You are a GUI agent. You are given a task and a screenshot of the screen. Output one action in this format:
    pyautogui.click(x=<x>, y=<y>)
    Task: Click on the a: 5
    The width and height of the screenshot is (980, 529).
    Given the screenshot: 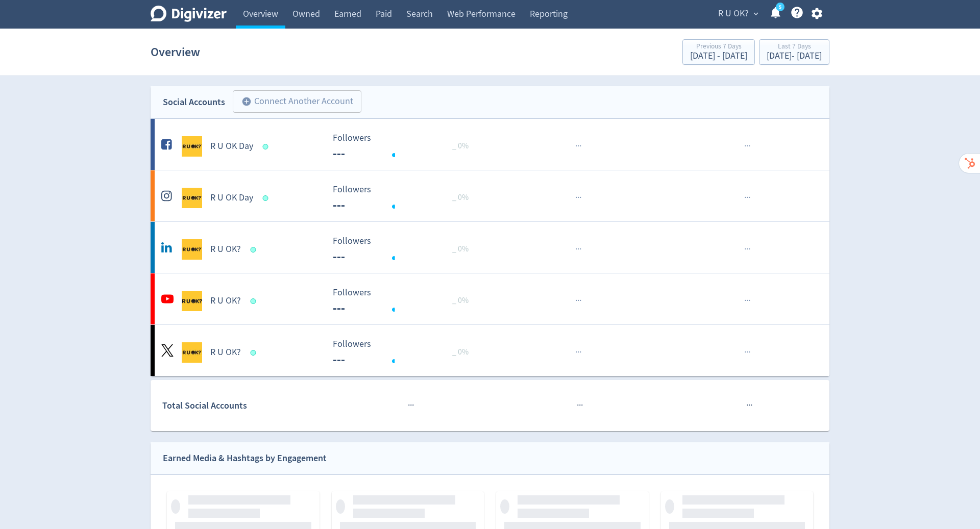 What is the action you would take?
    pyautogui.click(x=780, y=7)
    